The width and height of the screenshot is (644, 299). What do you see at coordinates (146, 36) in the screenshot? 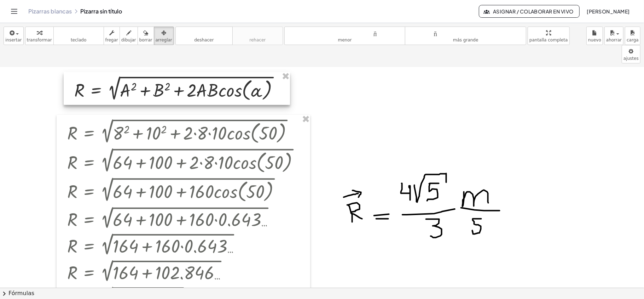
I see `button: borrar` at bounding box center [146, 36].